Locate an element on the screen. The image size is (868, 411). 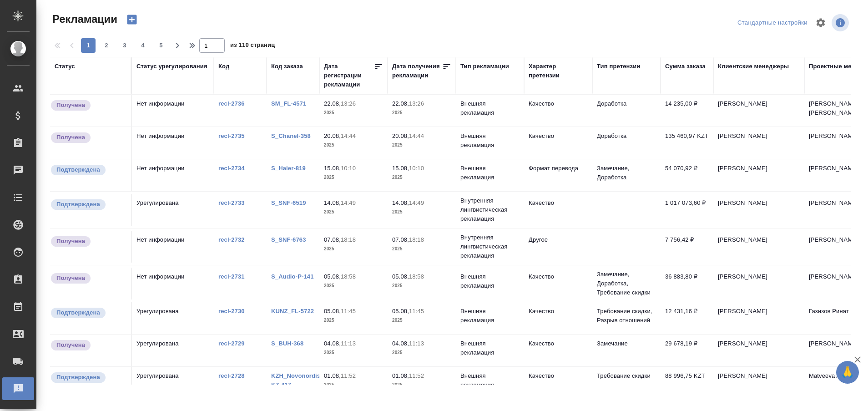
a: recl-2732 is located at coordinates (232, 240).